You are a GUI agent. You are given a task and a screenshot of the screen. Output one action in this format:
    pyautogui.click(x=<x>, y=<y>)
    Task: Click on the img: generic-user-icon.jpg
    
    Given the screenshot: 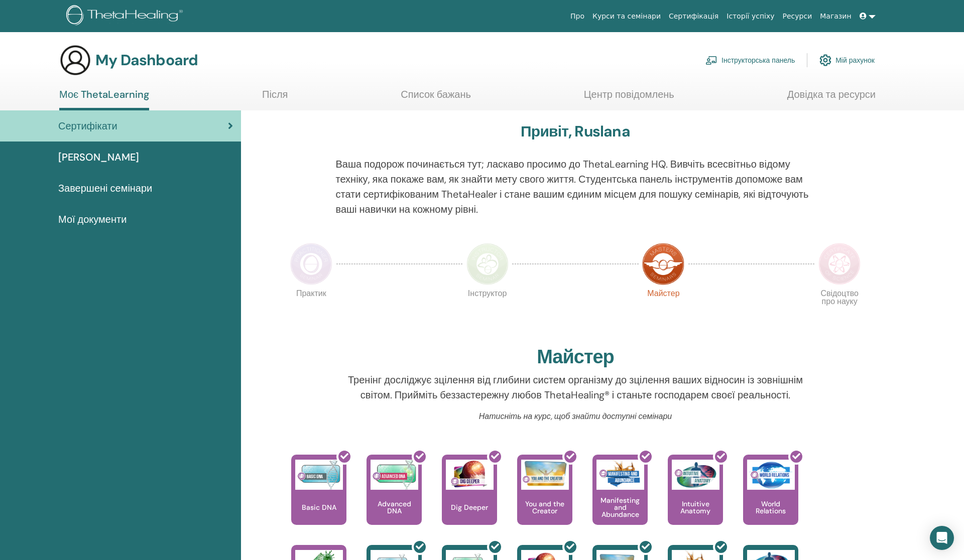 What is the action you would take?
    pyautogui.click(x=75, y=61)
    